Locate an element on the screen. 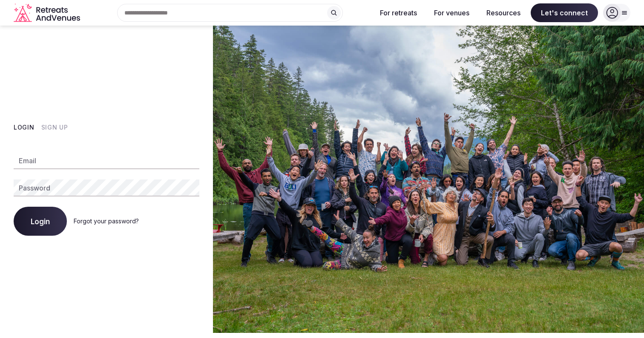 The height and width of the screenshot is (338, 644). a: Visit the homepage is located at coordinates (48, 13).